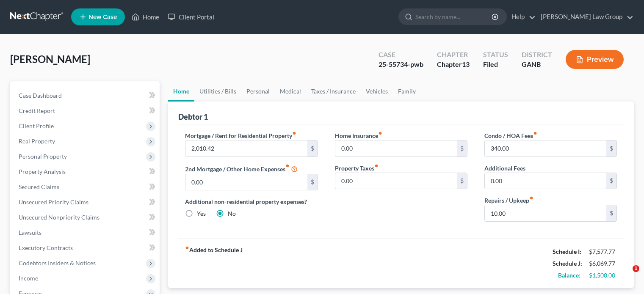 The height and width of the screenshot is (294, 644). Describe the element at coordinates (603, 275) in the screenshot. I see `div: $1,508.00` at that location.